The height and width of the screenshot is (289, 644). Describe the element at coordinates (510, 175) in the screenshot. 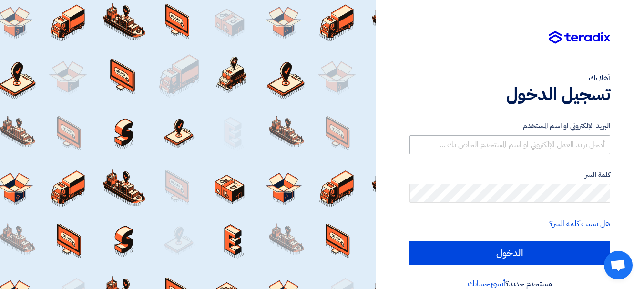

I see `label: كلمة السر` at that location.